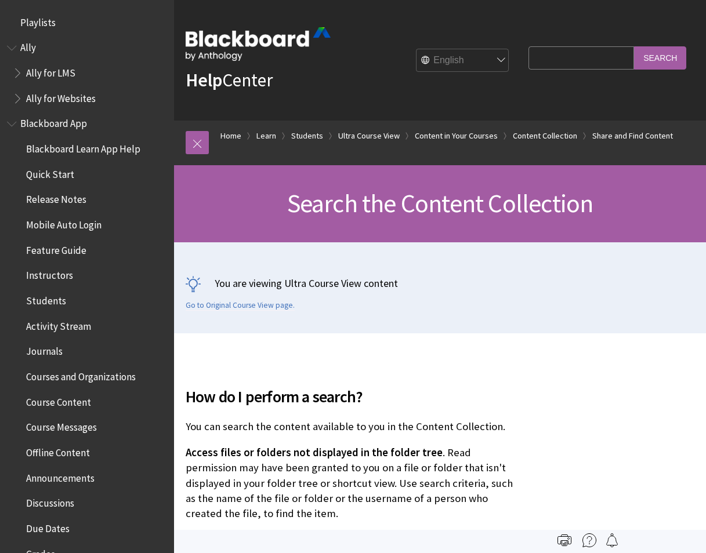 The height and width of the screenshot is (553, 706). What do you see at coordinates (87, 73) in the screenshot?
I see `nav: Book outline for Anthology Ally Help` at bounding box center [87, 73].